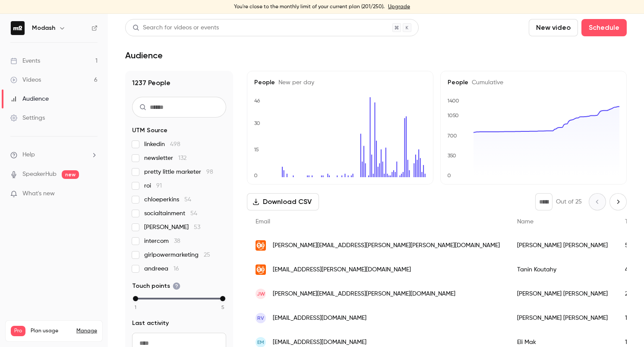 Image resolution: width=644 pixels, height=347 pixels. Describe the element at coordinates (159, 186) in the screenshot. I see `span: 91` at that location.